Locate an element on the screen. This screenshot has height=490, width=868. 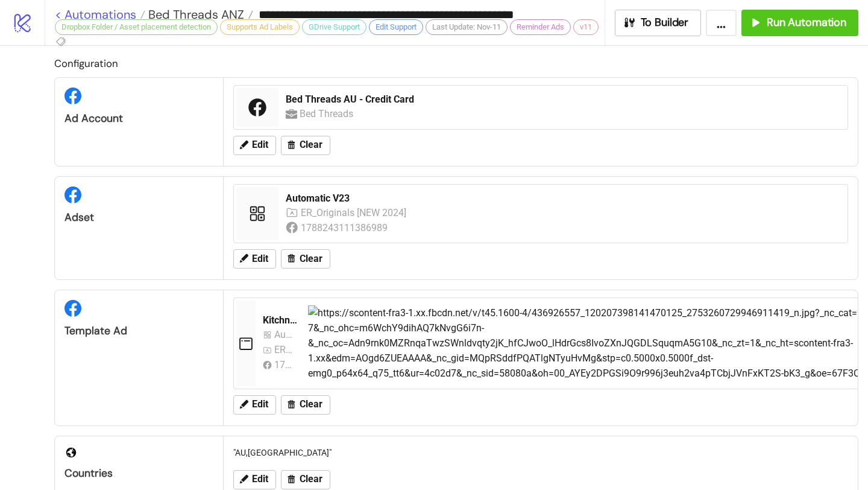
div: Bed Threads AU - Credit Card is located at coordinates (563, 100).